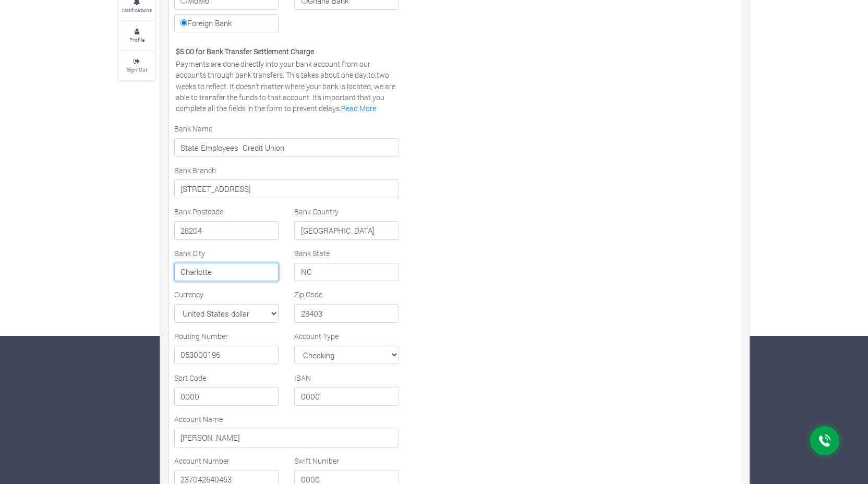 The image size is (868, 484). Describe the element at coordinates (193, 129) in the screenshot. I see `label: Bank Name` at that location.